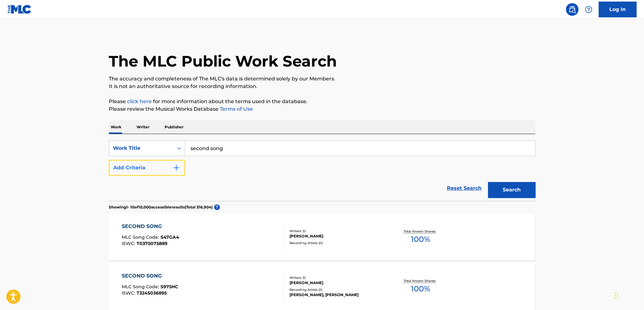 The width and height of the screenshot is (644, 310). What do you see at coordinates (337, 290) in the screenshot?
I see `div: Recording Artists ( 2 )` at bounding box center [337, 290].